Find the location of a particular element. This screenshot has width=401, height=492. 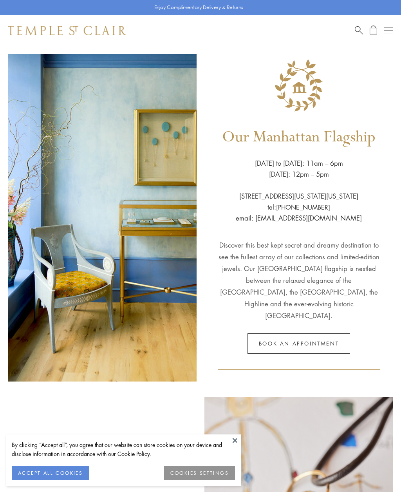

a: Open Shopping Bag is located at coordinates (373, 30).